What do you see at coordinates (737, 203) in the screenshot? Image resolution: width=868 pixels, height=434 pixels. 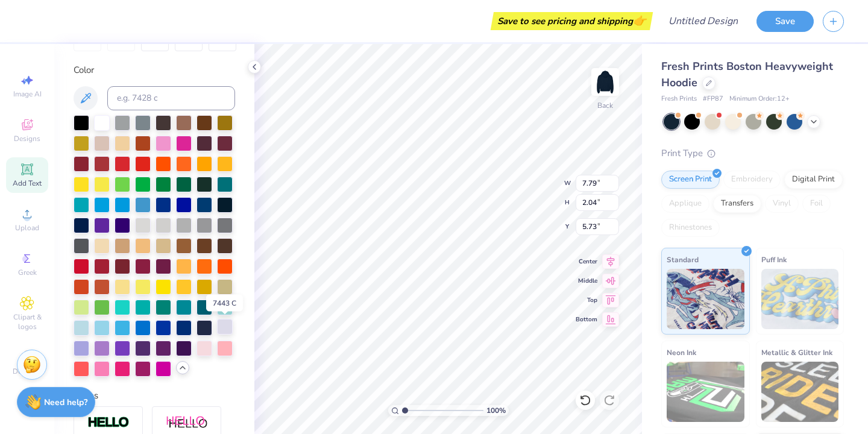 I see `div: Transfers` at bounding box center [737, 203].